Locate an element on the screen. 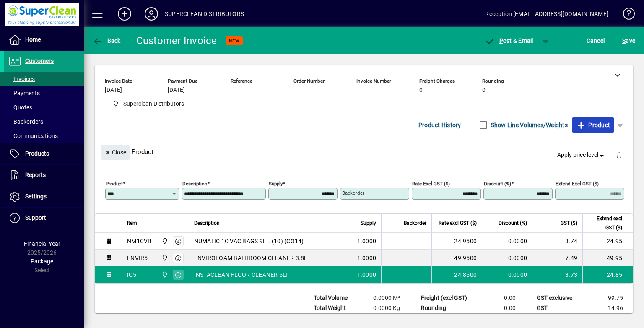 The width and height of the screenshot is (644, 328). div: IC5 is located at coordinates (132, 274).